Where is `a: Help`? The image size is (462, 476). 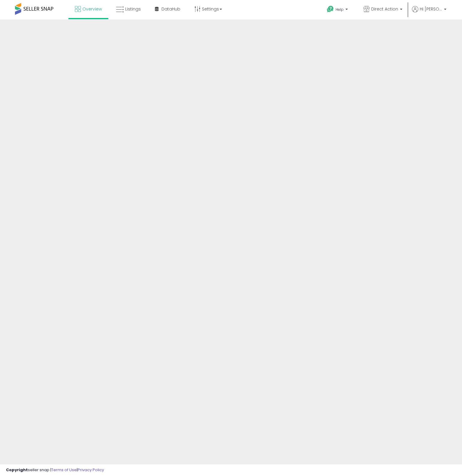
a: Help is located at coordinates (338, 10).